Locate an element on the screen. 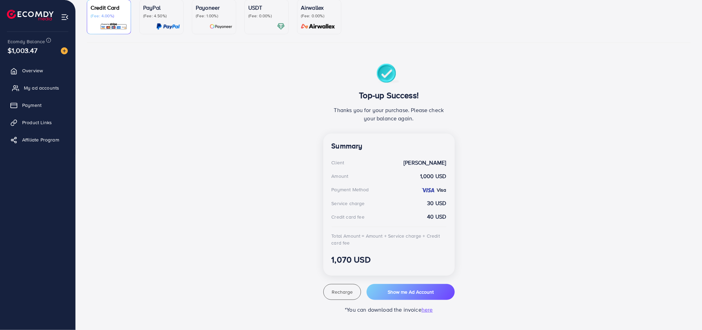 The image size is (702, 330). strong: 40 USD is located at coordinates (437, 216).